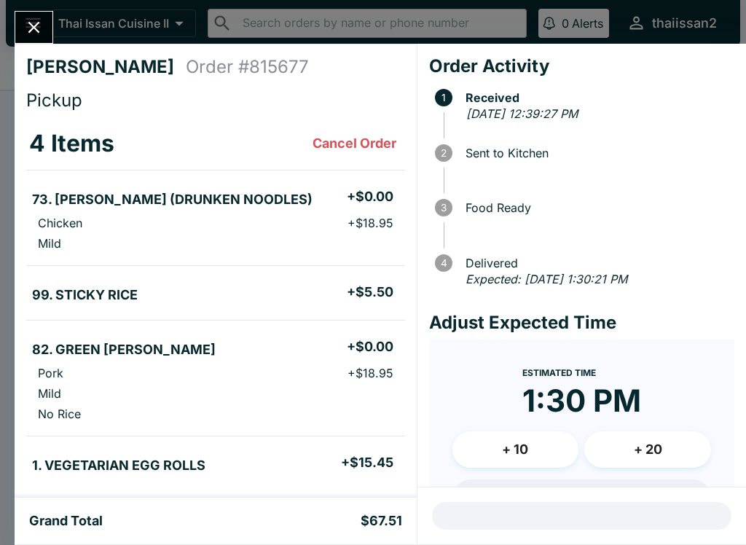 This screenshot has height=545, width=746. I want to click on h5: + $15.45, so click(367, 463).